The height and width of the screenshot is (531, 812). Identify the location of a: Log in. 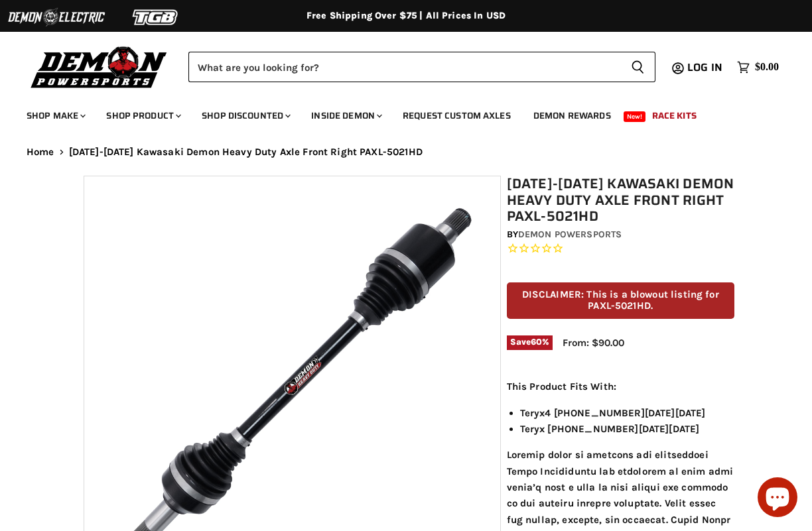
(706, 67).